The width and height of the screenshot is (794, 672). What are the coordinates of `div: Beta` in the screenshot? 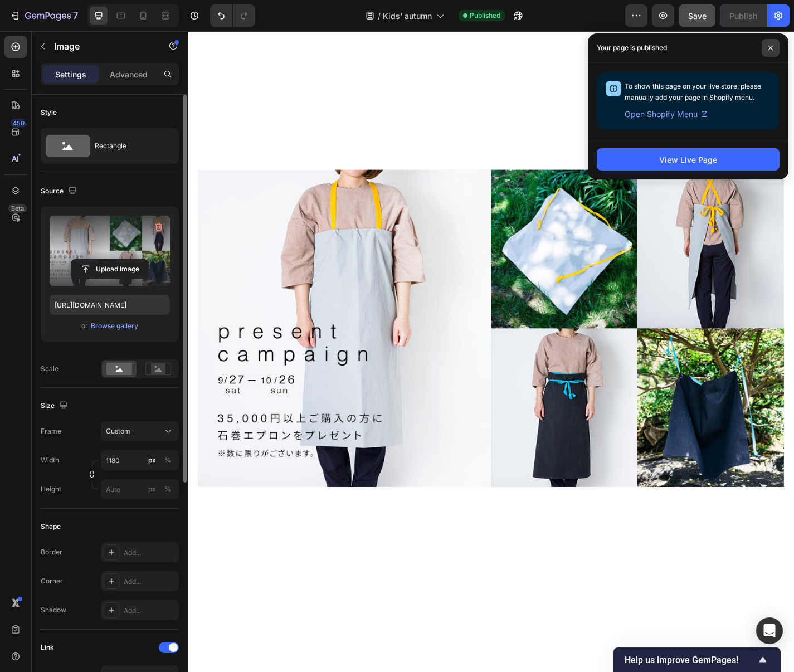 It's located at (17, 208).